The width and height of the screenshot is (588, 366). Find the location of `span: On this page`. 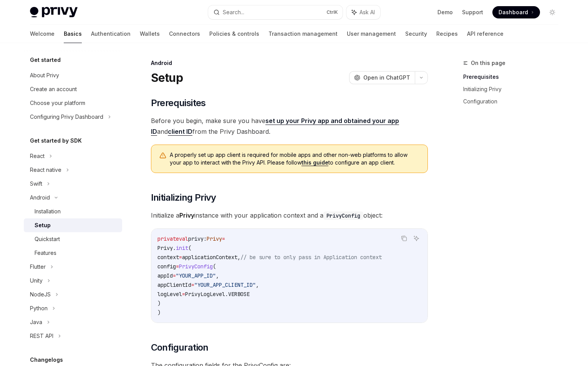

span: On this page is located at coordinates (488, 63).